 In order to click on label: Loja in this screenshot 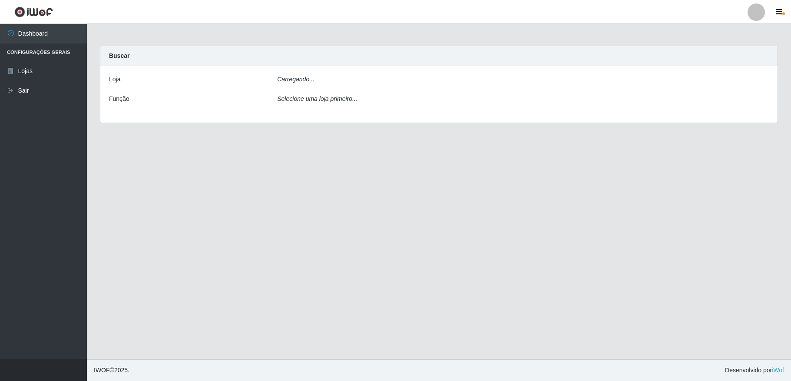, I will do `click(115, 79)`.